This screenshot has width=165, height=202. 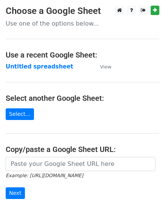 What do you see at coordinates (102, 67) in the screenshot?
I see `a: View` at bounding box center [102, 67].